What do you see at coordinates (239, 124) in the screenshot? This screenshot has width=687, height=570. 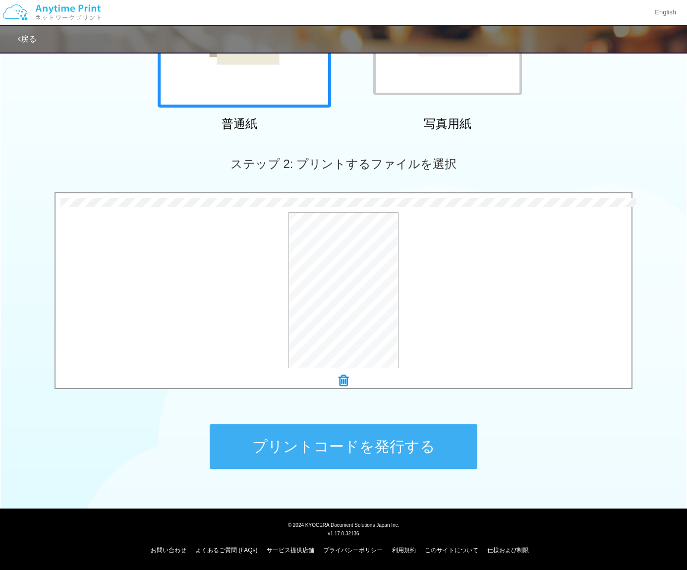 I see `h2: 普通紙` at bounding box center [239, 124].